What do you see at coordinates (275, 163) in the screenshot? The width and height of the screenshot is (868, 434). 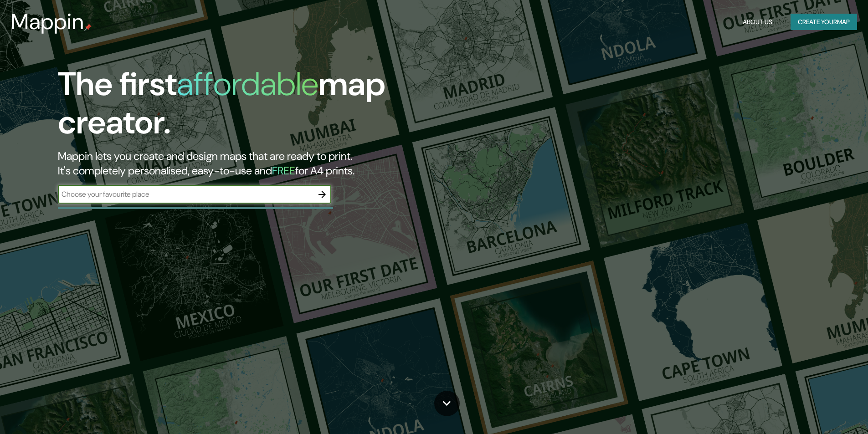 I see `h2: Mappin lets you create and design maps that are ready to print. It's completely personalised, eas...` at bounding box center [275, 163].